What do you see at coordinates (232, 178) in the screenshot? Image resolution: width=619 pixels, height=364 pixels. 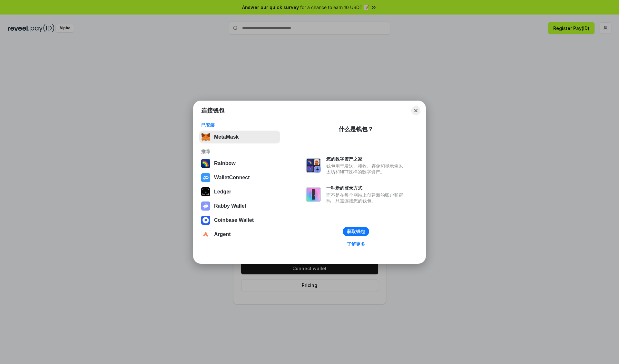 I see `div: WalletConnect` at bounding box center [232, 178].